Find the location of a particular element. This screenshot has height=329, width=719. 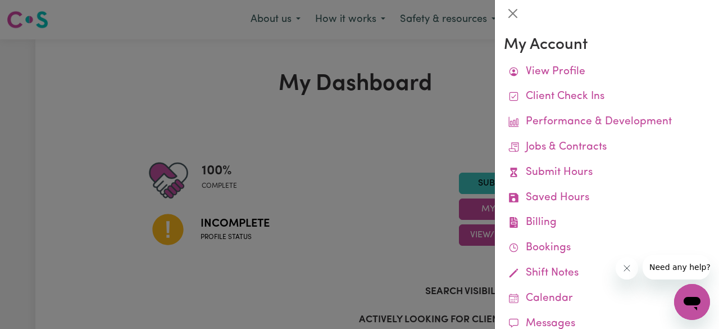

a: Calendar is located at coordinates (607, 298).